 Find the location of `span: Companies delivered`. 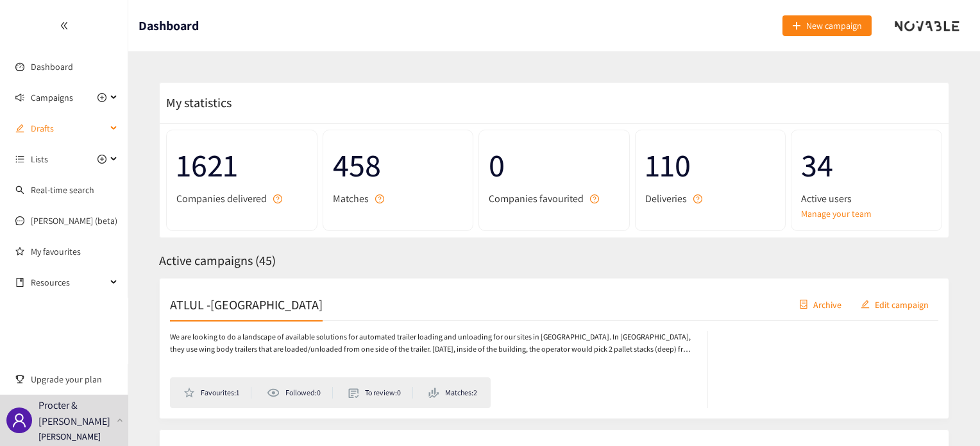

span: Companies delivered is located at coordinates (221, 198).